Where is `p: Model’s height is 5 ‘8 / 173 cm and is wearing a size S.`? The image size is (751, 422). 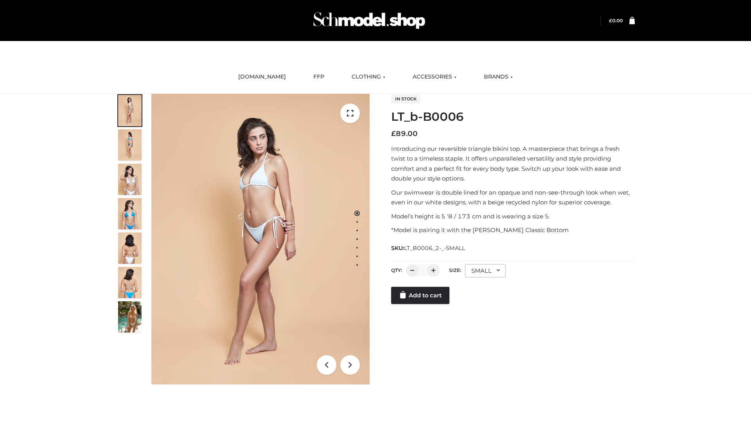 p: Model’s height is 5 ‘8 / 173 cm and is wearing a size S. is located at coordinates (513, 217).